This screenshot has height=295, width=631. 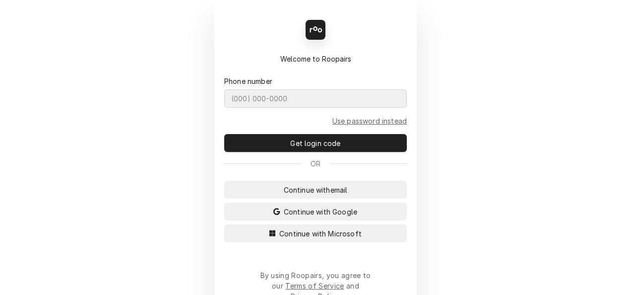 I want to click on a: Go to Phone and password form, so click(x=370, y=121).